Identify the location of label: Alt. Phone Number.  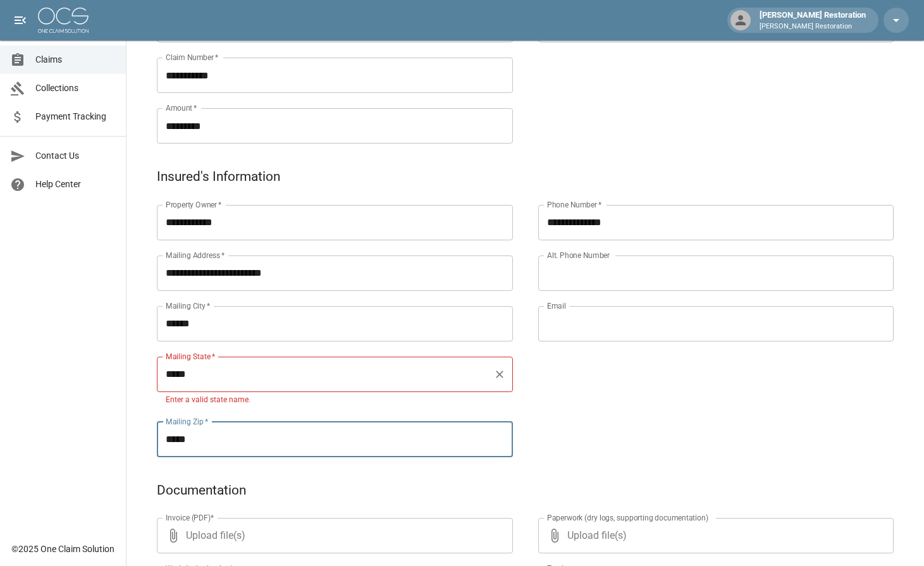
(578, 254).